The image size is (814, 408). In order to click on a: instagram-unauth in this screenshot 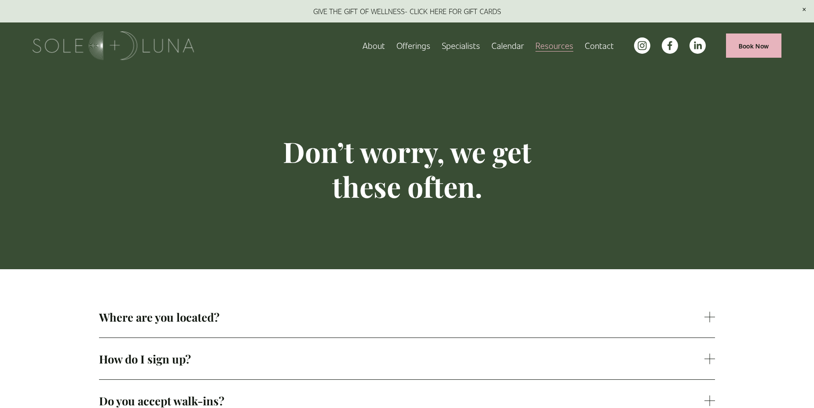, I will do `click(642, 45)`.